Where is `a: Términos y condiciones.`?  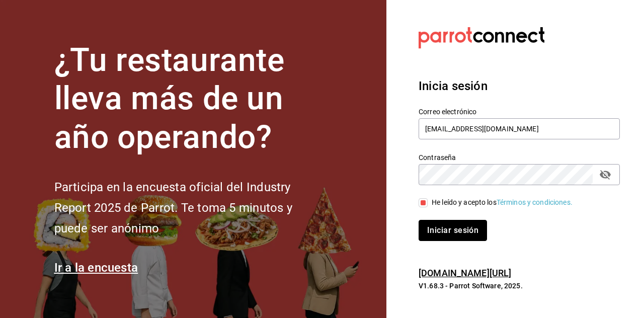 a: Términos y condiciones. is located at coordinates (534, 202).